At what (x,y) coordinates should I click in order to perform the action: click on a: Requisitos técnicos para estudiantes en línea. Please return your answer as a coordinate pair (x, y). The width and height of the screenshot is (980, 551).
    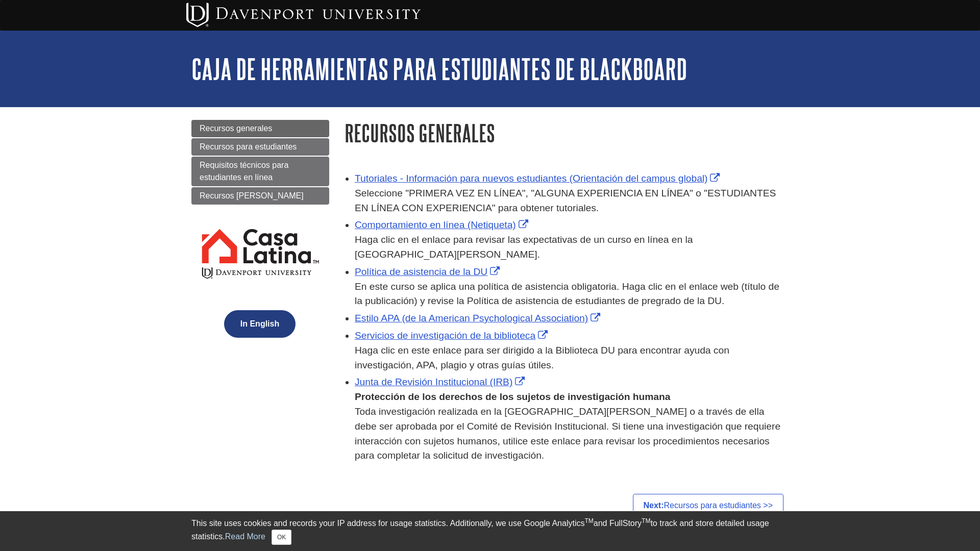
    Looking at the image, I should click on (260, 172).